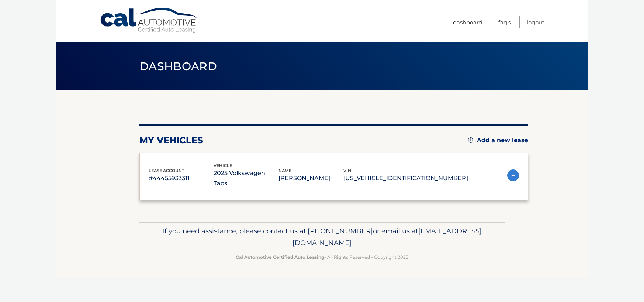 The width and height of the screenshot is (644, 302). I want to click on span: vin, so click(347, 171).